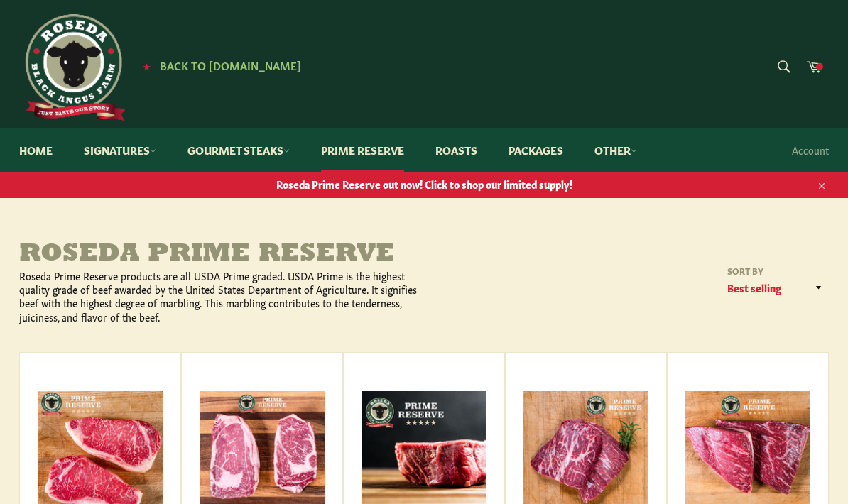 The image size is (848, 504). I want to click on img: Roseda Beef, so click(73, 68).